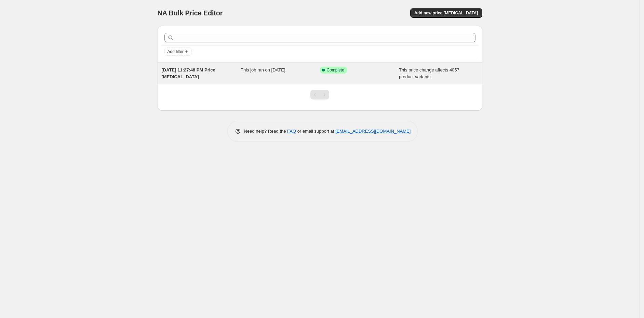  Describe the element at coordinates (320, 95) in the screenshot. I see `nav: Pagination` at that location.